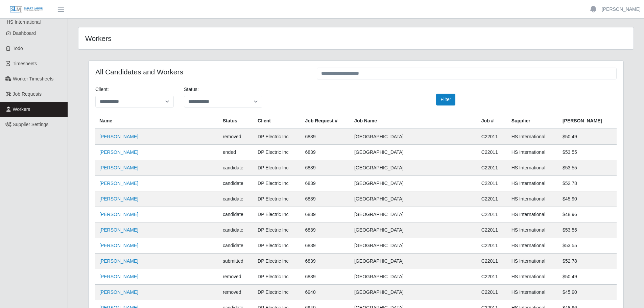 The height and width of the screenshot is (308, 644). What do you see at coordinates (195, 38) in the screenshot?
I see `h4: Workers` at bounding box center [195, 38].